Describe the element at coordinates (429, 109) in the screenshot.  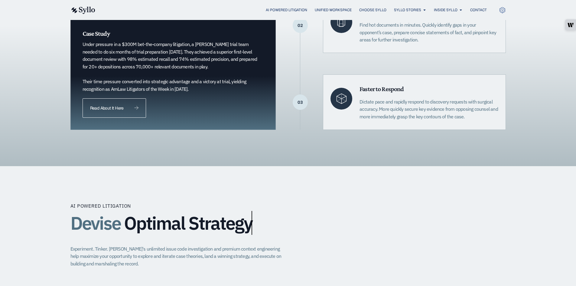
I see `p: Dictate pace and rapidly respond to discovery requests with surgical accuracy. More quickly secur...` at that location.